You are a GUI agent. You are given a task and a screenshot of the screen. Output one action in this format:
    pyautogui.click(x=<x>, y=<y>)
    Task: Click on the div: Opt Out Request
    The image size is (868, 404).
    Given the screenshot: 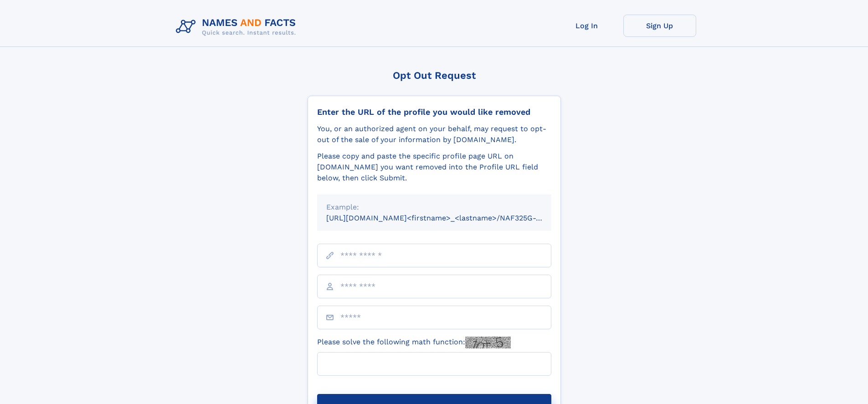 What is the action you would take?
    pyautogui.click(x=434, y=75)
    